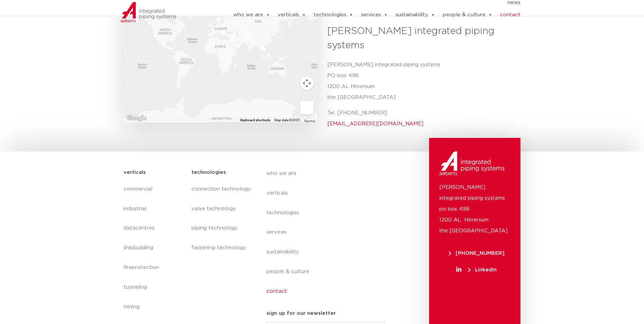  What do you see at coordinates (222, 189) in the screenshot?
I see `a: connection technology` at bounding box center [222, 189].